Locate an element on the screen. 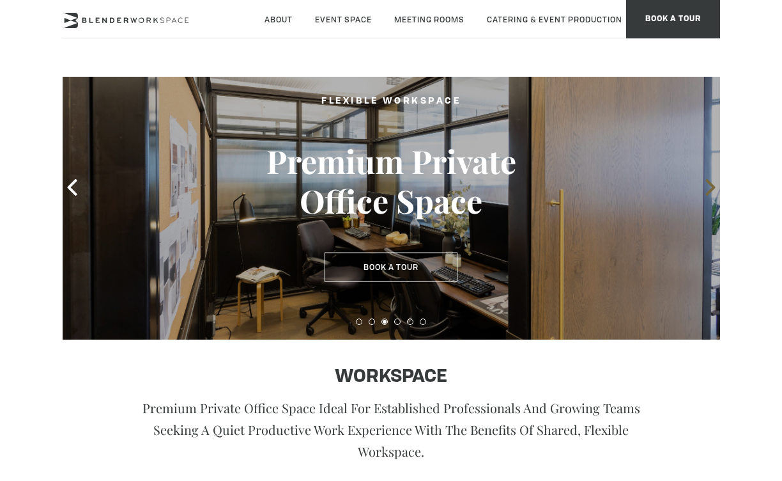  h3: Premium Private Office Space is located at coordinates (391, 181).